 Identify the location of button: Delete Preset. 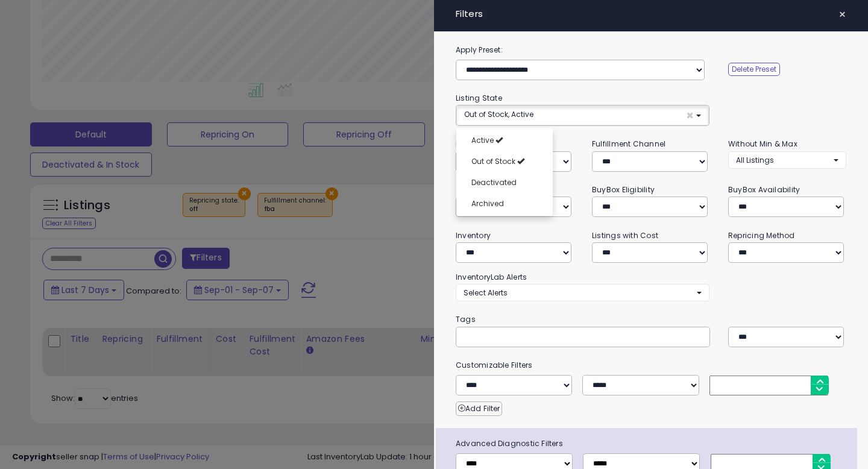
(754, 70).